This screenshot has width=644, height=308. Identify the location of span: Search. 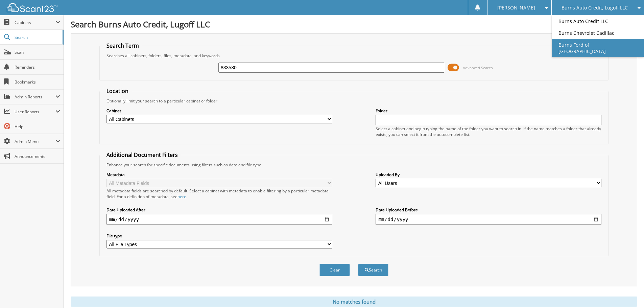
(37, 37).